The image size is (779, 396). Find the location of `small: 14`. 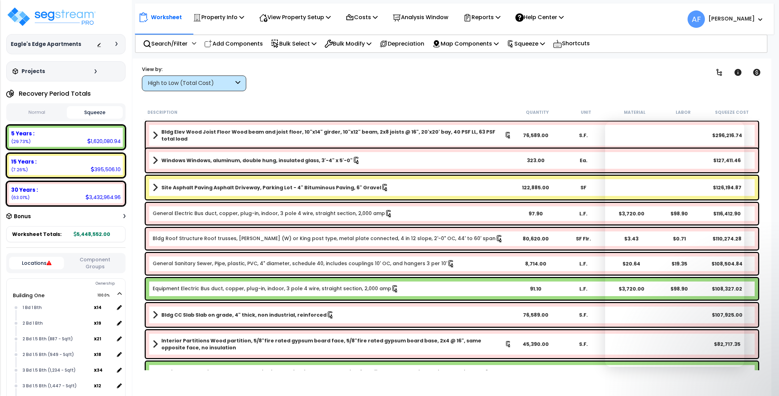

small: 14 is located at coordinates (99, 307).